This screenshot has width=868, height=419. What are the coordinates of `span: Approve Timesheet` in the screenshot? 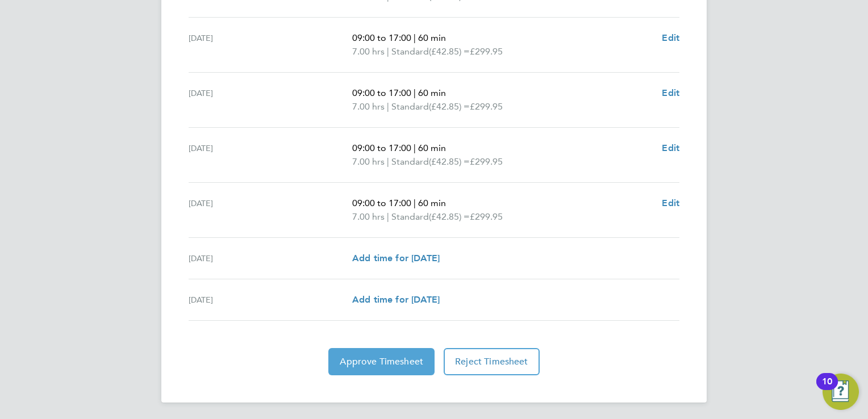 It's located at (381, 361).